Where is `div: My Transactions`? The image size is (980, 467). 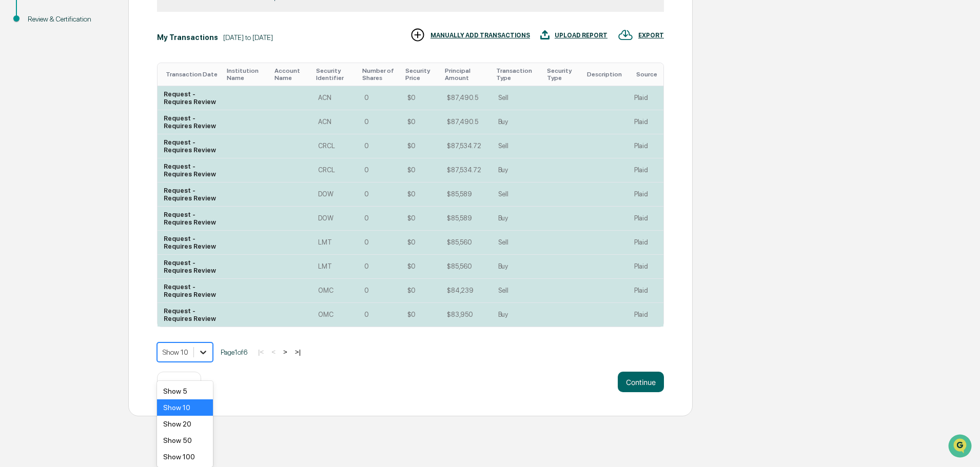
div: My Transactions is located at coordinates (187, 37).